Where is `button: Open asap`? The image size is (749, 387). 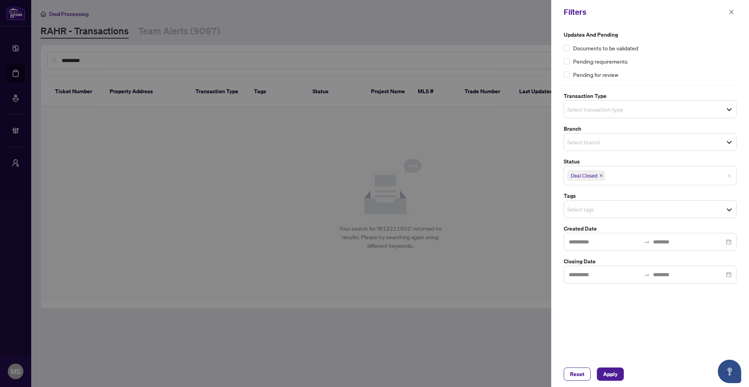 button: Open asap is located at coordinates (730, 372).